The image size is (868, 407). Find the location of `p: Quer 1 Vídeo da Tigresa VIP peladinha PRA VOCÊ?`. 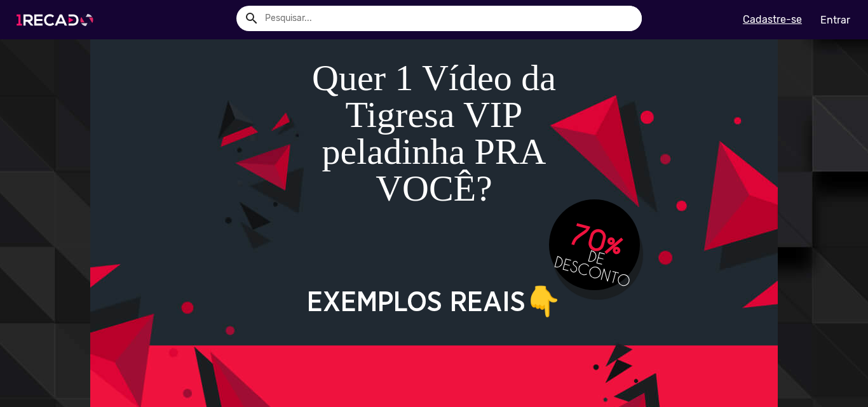

p: Quer 1 Vídeo da Tigresa VIP peladinha PRA VOCÊ? is located at coordinates (434, 133).